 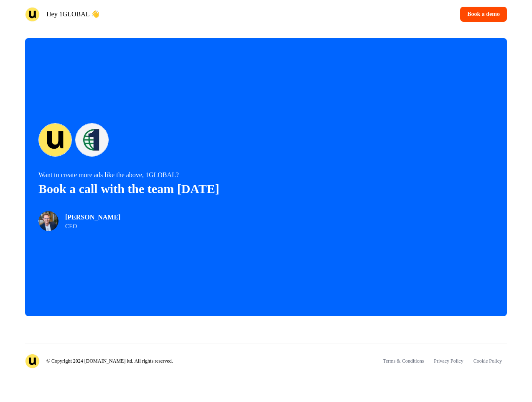 I want to click on span: Want to create more ads like the above, 1GLOBAL?, so click(x=109, y=174).